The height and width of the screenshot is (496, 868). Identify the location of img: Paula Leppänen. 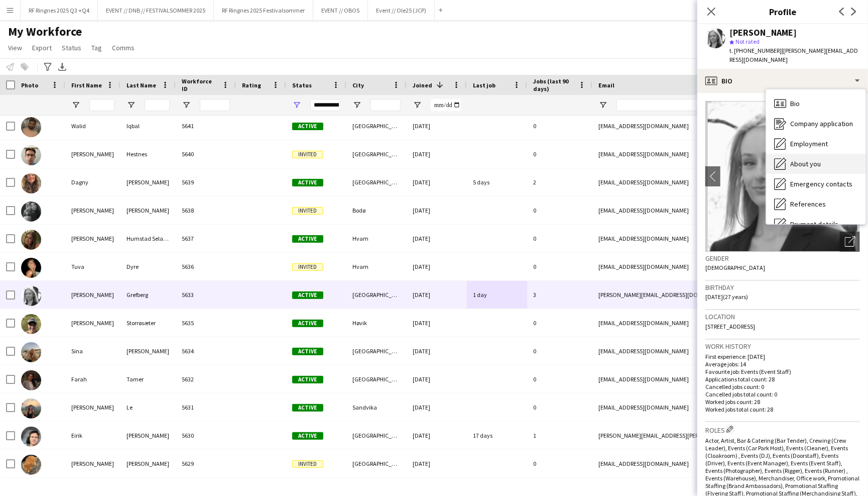
(31, 465).